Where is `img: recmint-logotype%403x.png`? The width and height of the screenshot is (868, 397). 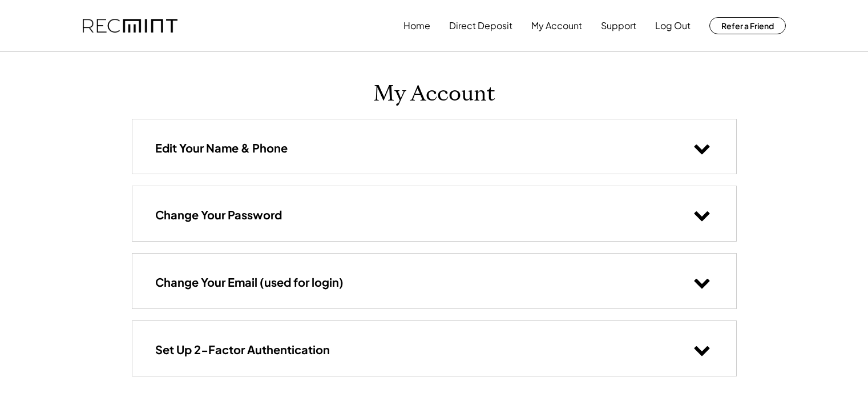
img: recmint-logotype%403x.png is located at coordinates (130, 26).